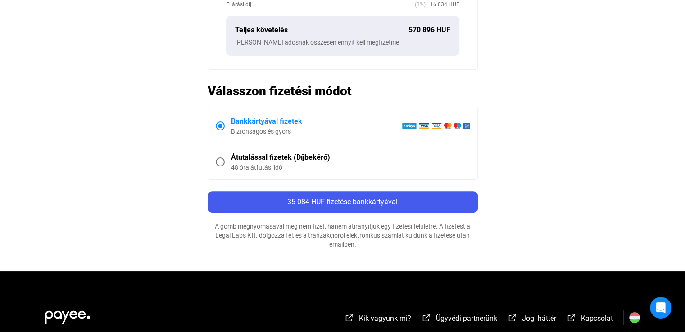 This screenshot has height=332, width=685. What do you see at coordinates (539, 318) in the screenshot?
I see `span: Jogi háttér` at bounding box center [539, 318].